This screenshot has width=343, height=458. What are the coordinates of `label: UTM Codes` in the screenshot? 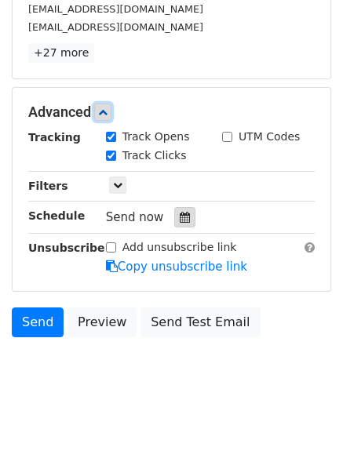 It's located at (269, 137).